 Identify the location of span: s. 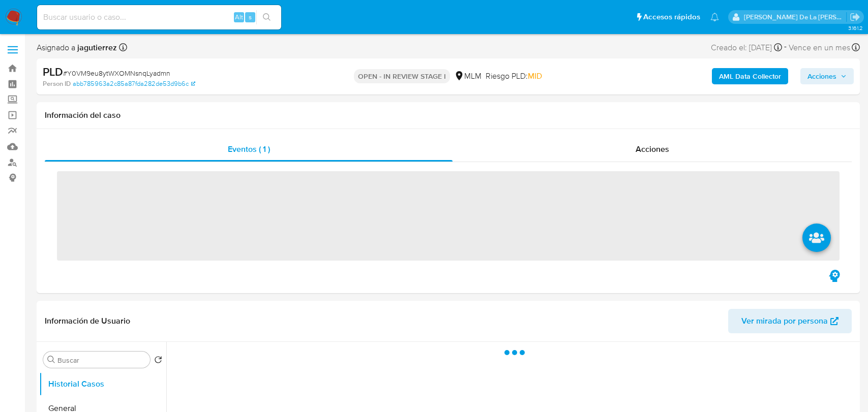
(250, 17).